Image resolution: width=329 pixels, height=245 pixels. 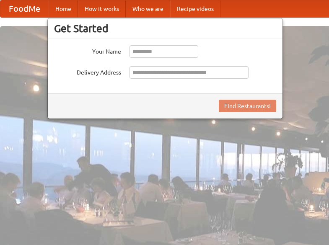 I want to click on label: Your Name, so click(x=88, y=50).